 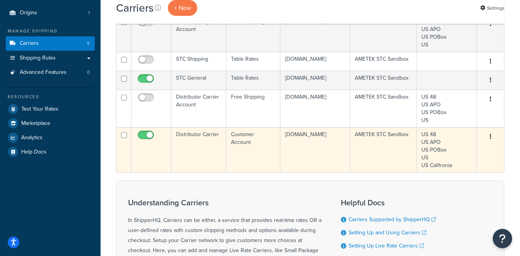 What do you see at coordinates (28, 13) in the screenshot?
I see `span: Origins` at bounding box center [28, 13].